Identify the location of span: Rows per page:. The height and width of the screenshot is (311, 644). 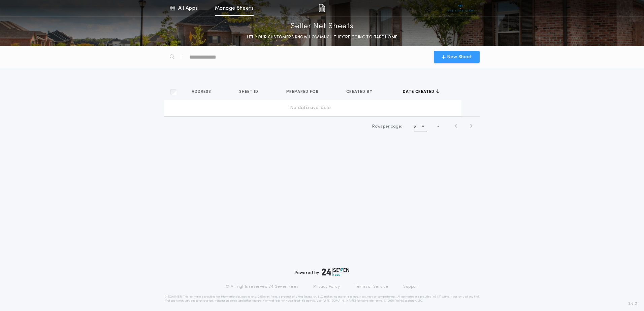
(387, 127).